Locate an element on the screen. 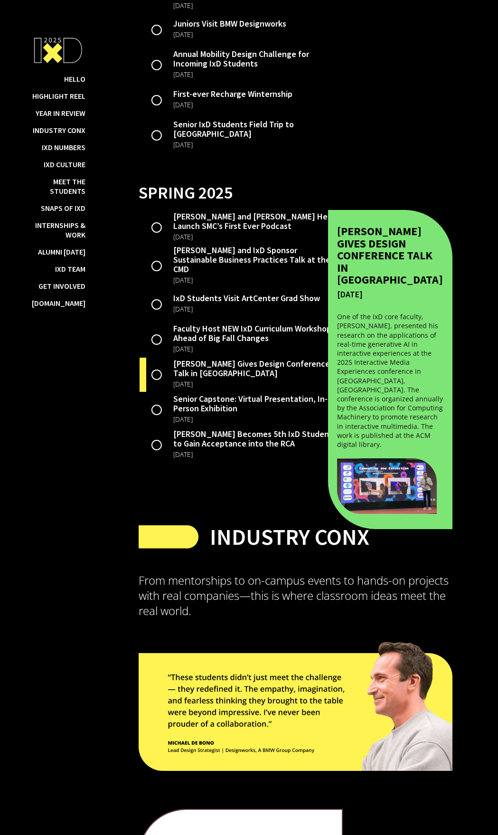  p: From mentorships to on-campus events to hands-on projects with real companies—this is where class... is located at coordinates (295, 595).